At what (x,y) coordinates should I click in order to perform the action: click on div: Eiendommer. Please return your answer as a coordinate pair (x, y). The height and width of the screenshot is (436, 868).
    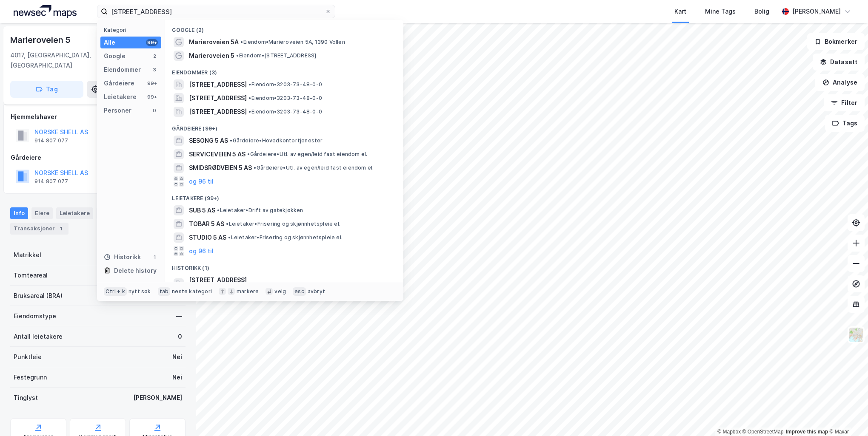
    Looking at the image, I should click on (122, 69).